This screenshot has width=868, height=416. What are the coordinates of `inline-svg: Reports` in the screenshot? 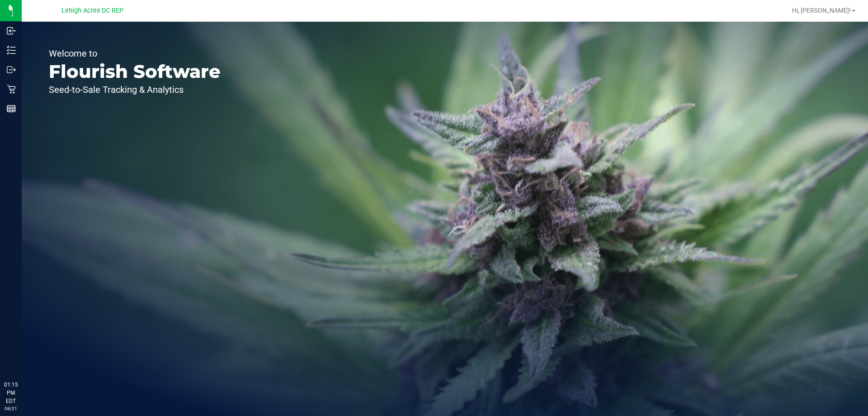 It's located at (11, 109).